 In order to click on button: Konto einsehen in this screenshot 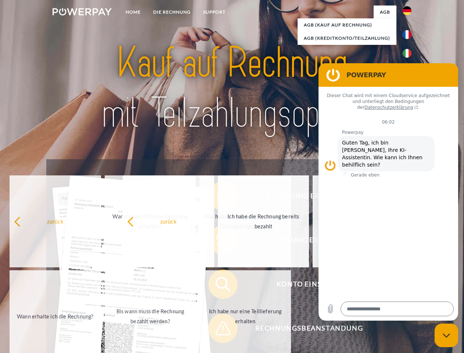, I will do `click(304, 284)`.